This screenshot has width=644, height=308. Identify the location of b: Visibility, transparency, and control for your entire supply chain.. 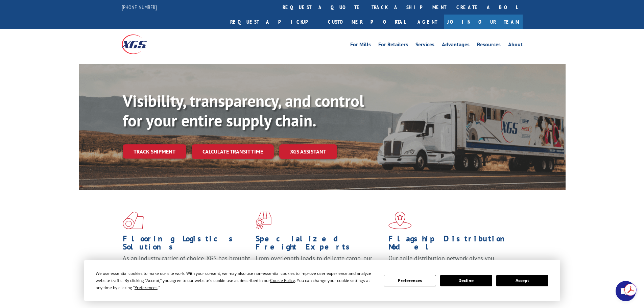
(243, 110).